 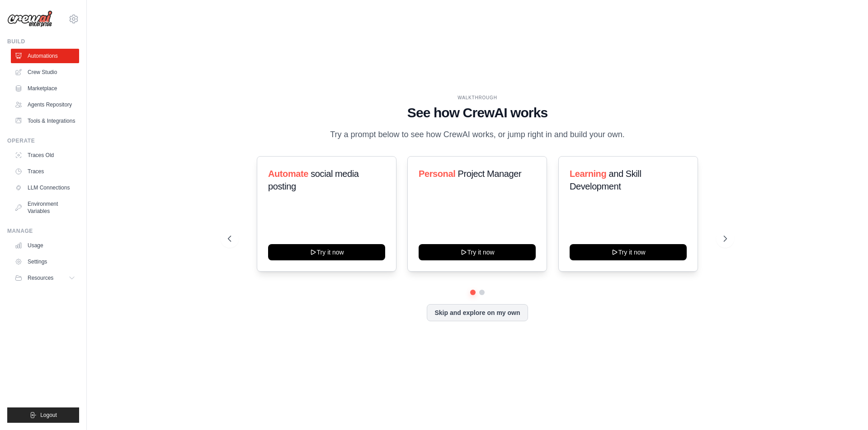 I want to click on a: Automations, so click(x=45, y=56).